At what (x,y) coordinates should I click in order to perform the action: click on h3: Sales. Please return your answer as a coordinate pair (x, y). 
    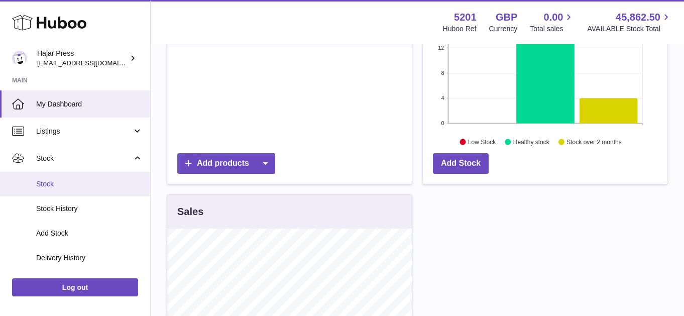
    Looking at the image, I should click on (190, 211).